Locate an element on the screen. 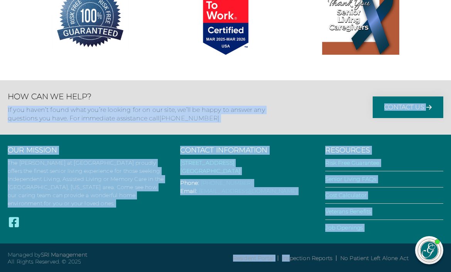  a: Resident Portal is located at coordinates (253, 258).